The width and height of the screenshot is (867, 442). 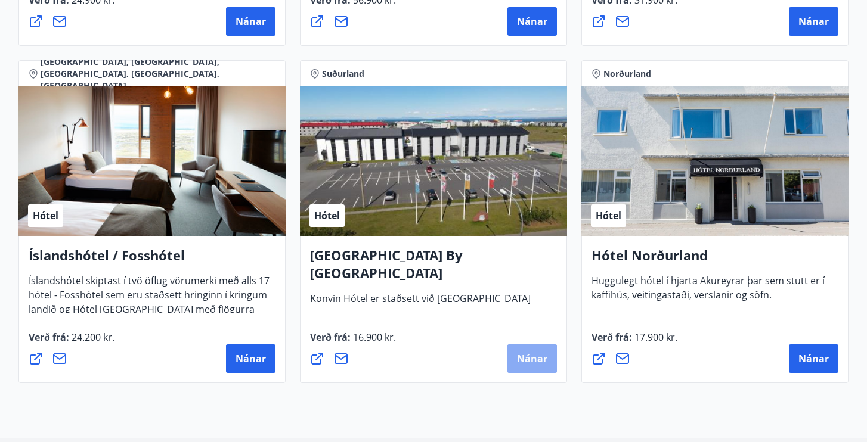 What do you see at coordinates (627, 74) in the screenshot?
I see `span: Norðurland` at bounding box center [627, 74].